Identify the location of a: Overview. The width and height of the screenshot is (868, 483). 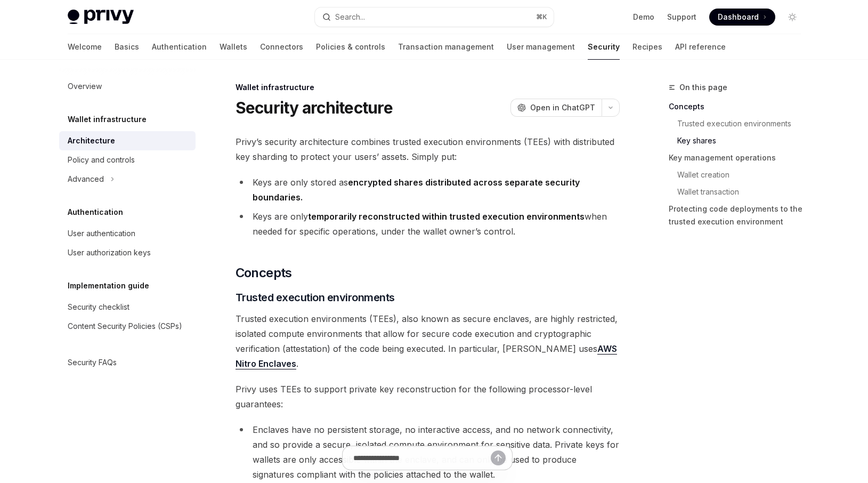
(127, 87).